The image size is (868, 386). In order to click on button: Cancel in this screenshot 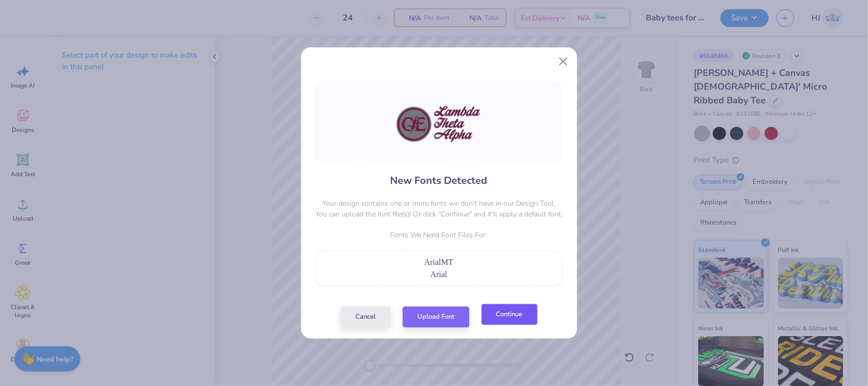, I will do `click(365, 317)`.